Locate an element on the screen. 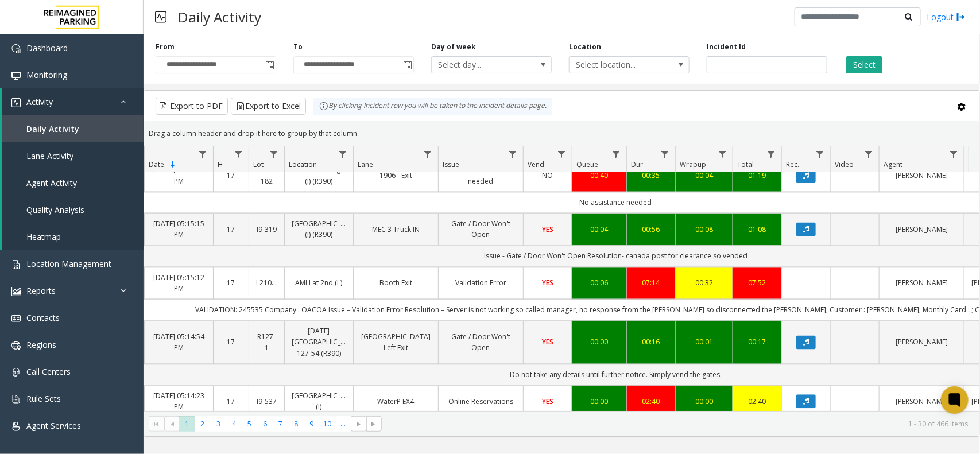 The image size is (980, 454). a: No assistance needed is located at coordinates (481, 176).